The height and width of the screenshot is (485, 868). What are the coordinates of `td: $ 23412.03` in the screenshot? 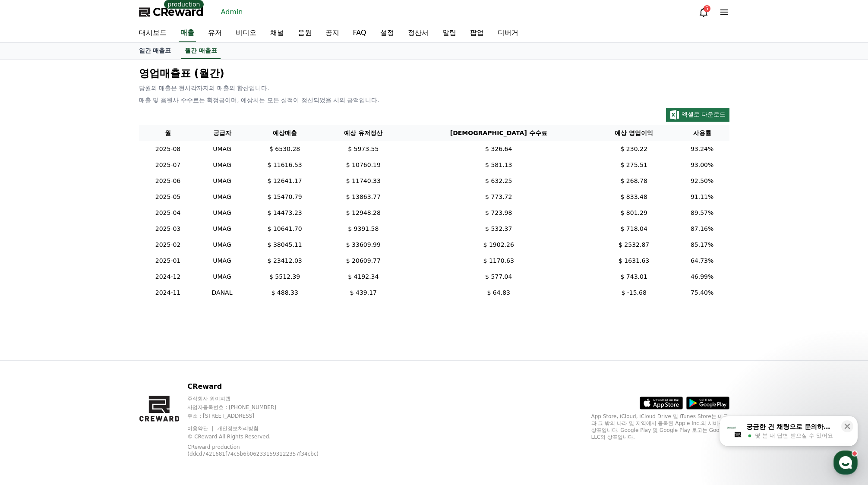 It's located at (284, 260).